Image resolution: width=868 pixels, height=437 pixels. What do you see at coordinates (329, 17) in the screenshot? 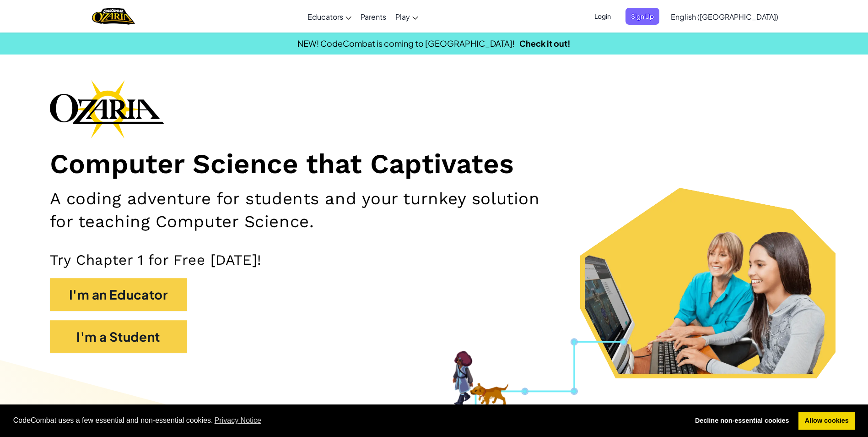
I see `a: Educators` at bounding box center [329, 17].